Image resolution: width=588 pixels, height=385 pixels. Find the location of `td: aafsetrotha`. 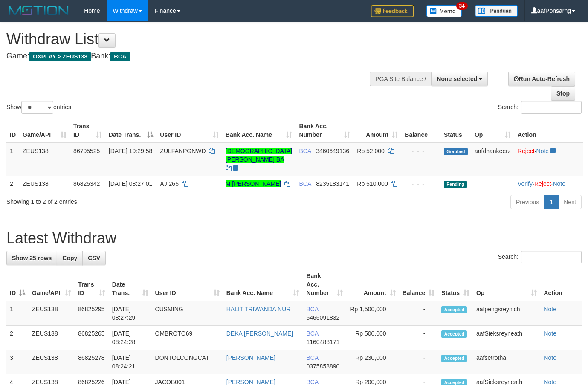

td: aafsetrotha is located at coordinates (507, 362).